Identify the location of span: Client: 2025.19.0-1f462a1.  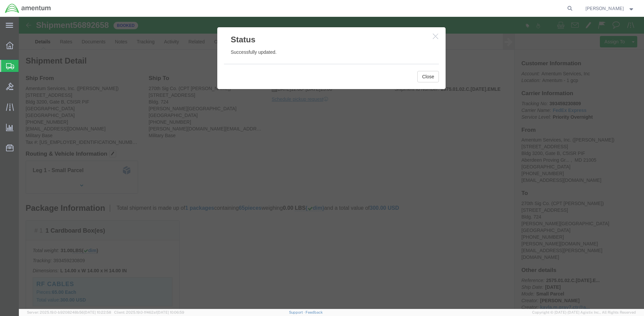
(149, 312).